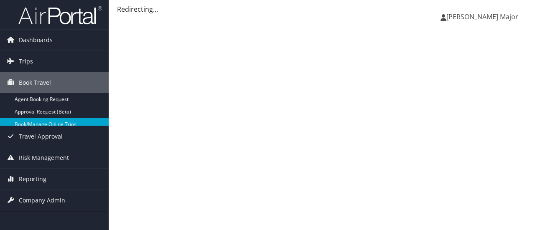 The image size is (535, 230). What do you see at coordinates (322, 9) in the screenshot?
I see `div: Redirecting...` at bounding box center [322, 9].